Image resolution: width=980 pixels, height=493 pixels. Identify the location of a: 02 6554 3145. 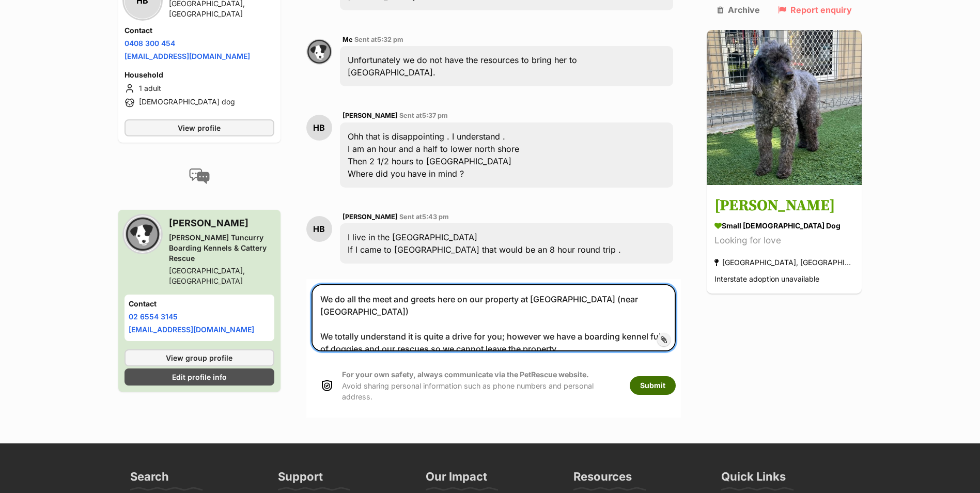
(153, 316).